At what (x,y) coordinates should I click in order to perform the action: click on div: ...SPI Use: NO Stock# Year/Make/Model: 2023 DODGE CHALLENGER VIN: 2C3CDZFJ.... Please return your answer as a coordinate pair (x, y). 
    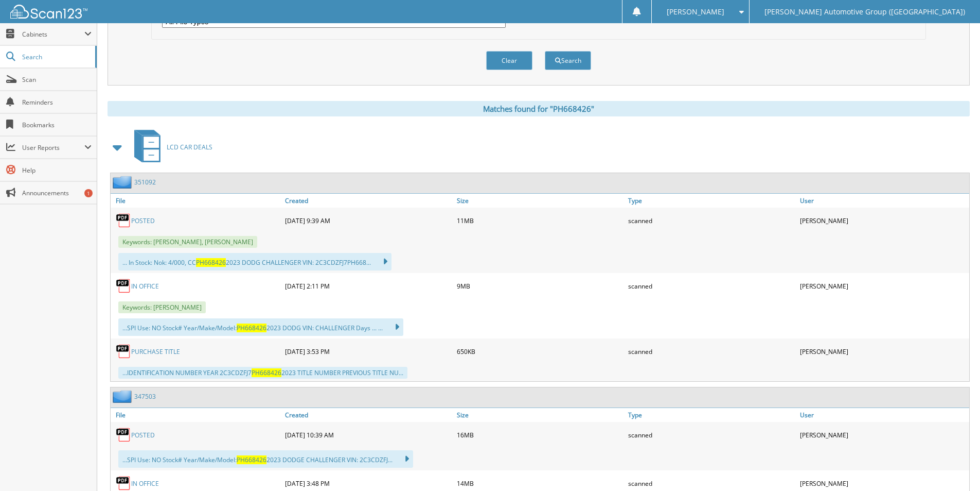
    Looking at the image, I should click on (266, 459).